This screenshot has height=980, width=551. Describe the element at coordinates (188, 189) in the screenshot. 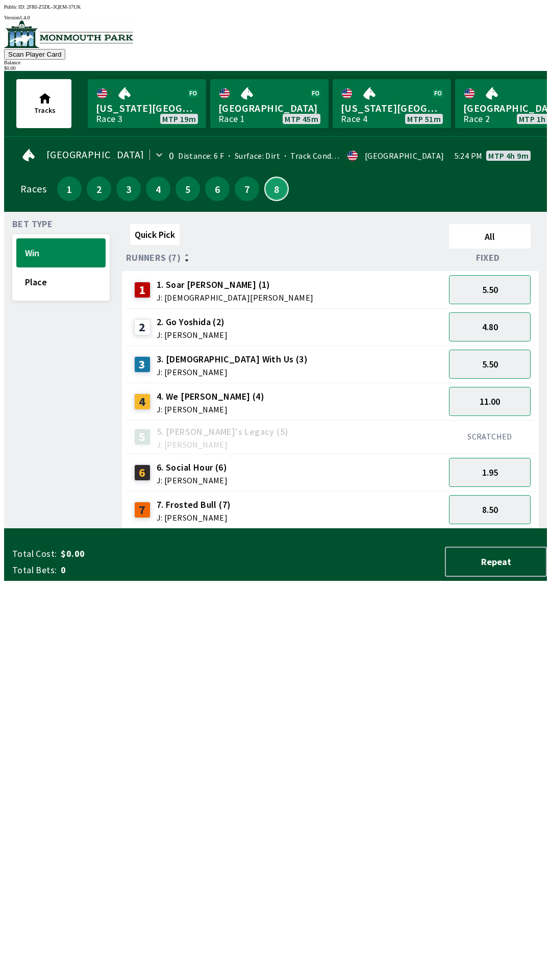

I see `button: 5` at that location.